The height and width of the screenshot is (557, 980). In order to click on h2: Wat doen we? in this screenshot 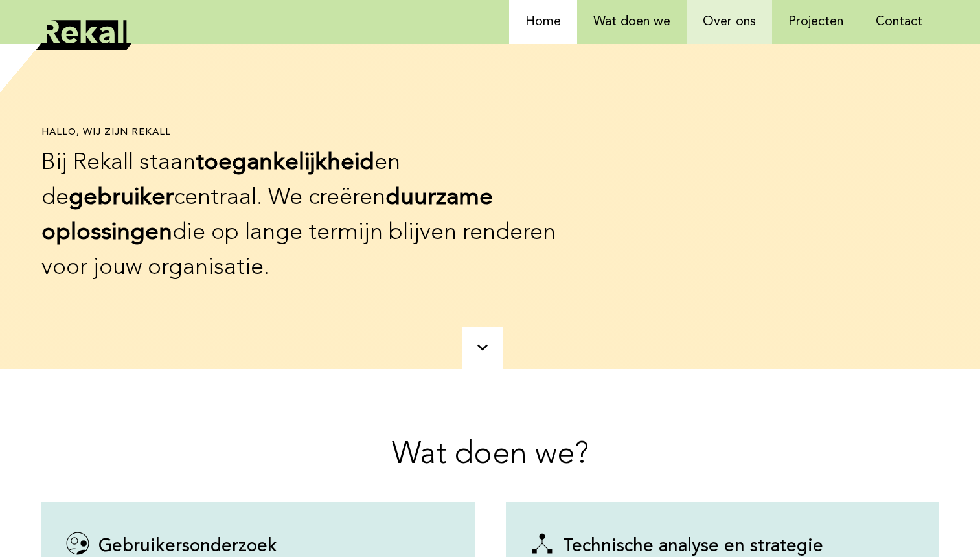, I will do `click(490, 456)`.